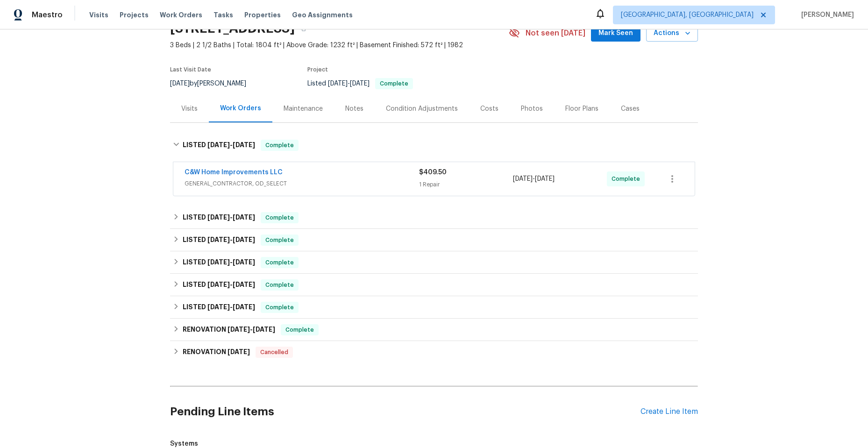  What do you see at coordinates (582, 109) in the screenshot?
I see `div: Floor Plans` at bounding box center [582, 109].